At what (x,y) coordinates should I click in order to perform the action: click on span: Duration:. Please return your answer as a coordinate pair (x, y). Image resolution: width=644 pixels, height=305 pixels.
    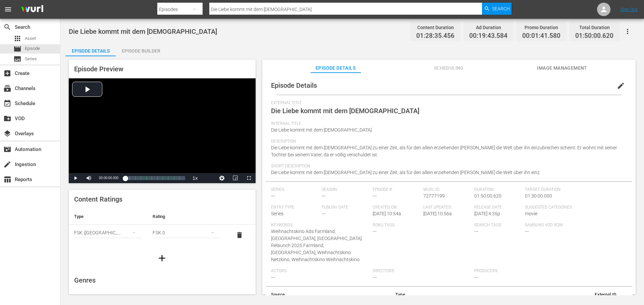
    Looking at the image, I should click on (499, 190).